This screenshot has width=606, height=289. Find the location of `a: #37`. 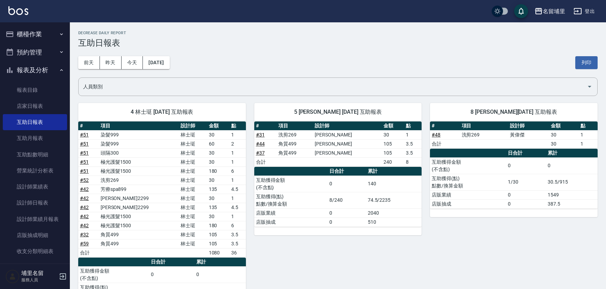

a: #37 is located at coordinates (260, 153).